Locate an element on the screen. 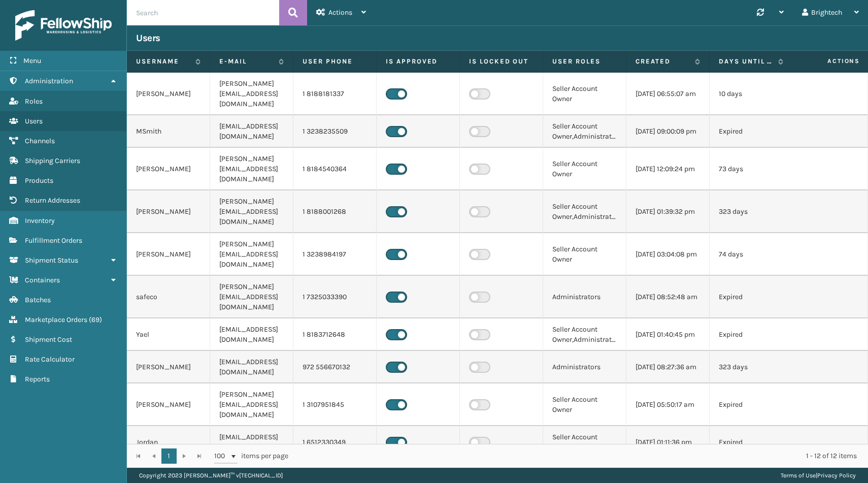 The width and height of the screenshot is (868, 483). span: Channels is located at coordinates (40, 141).